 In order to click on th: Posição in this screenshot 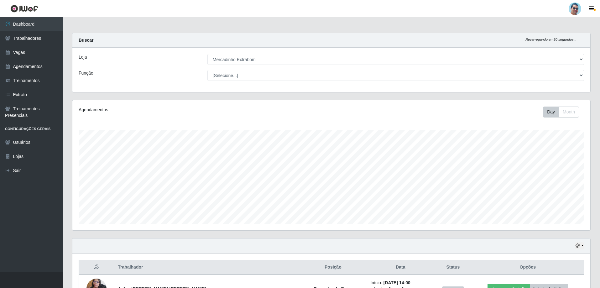, I will do `click(333, 267)`.